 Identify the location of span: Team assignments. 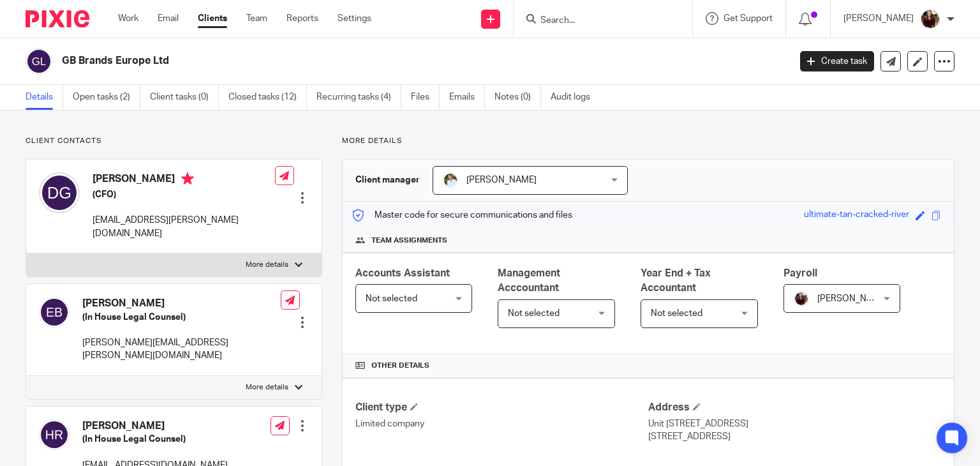
(409, 240).